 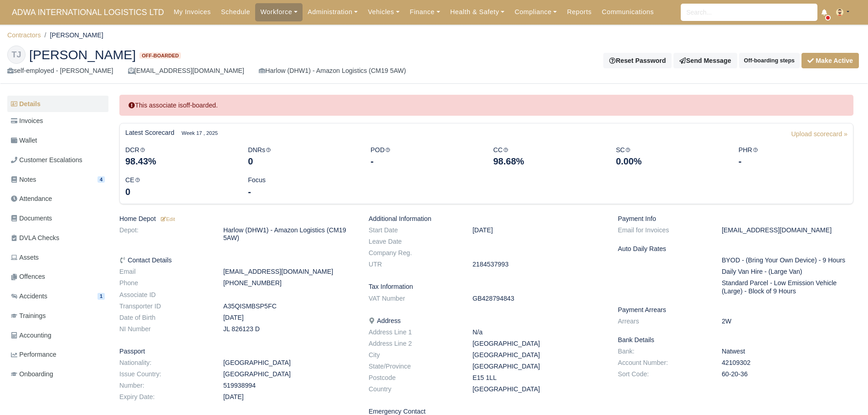 I want to click on a: Edit, so click(x=167, y=219).